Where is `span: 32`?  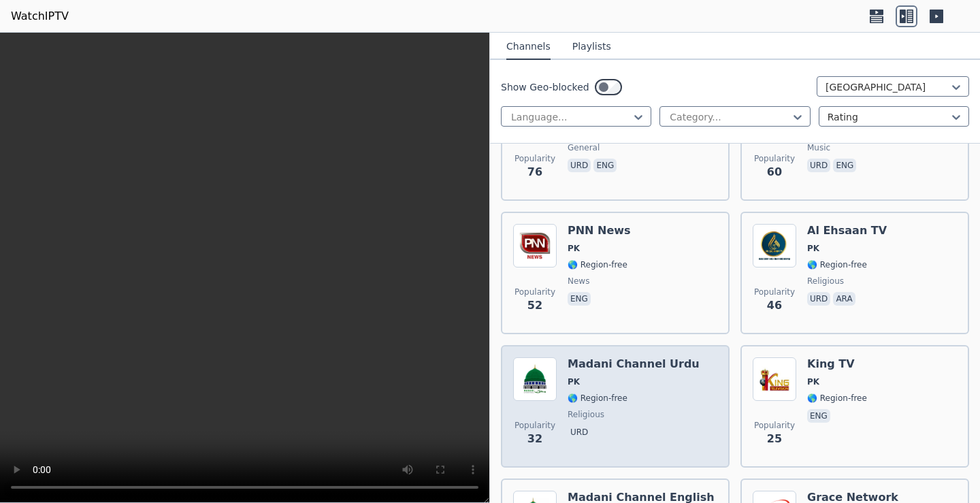
span: 32 is located at coordinates (535, 439).